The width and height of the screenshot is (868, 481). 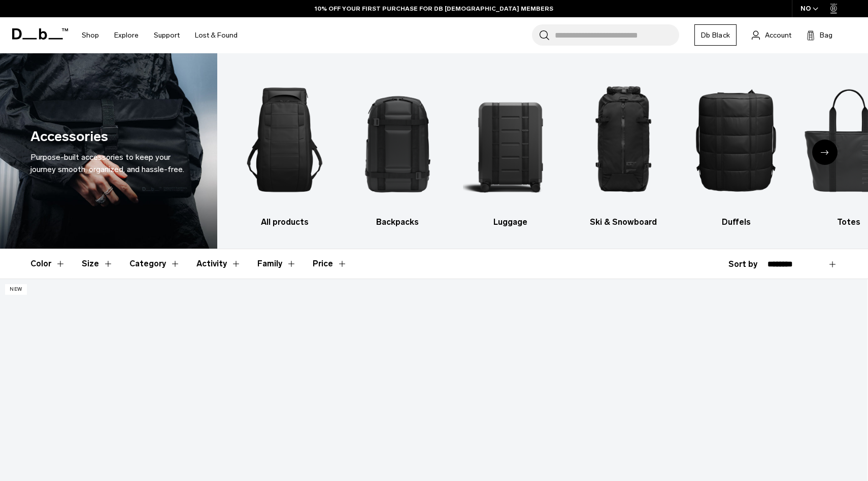 I want to click on li: 3 / 10, so click(x=510, y=148).